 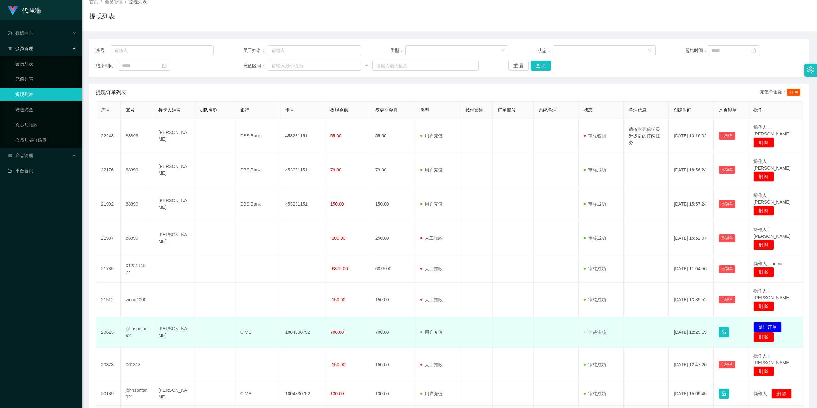 I want to click on span: -6875.00, so click(x=339, y=269).